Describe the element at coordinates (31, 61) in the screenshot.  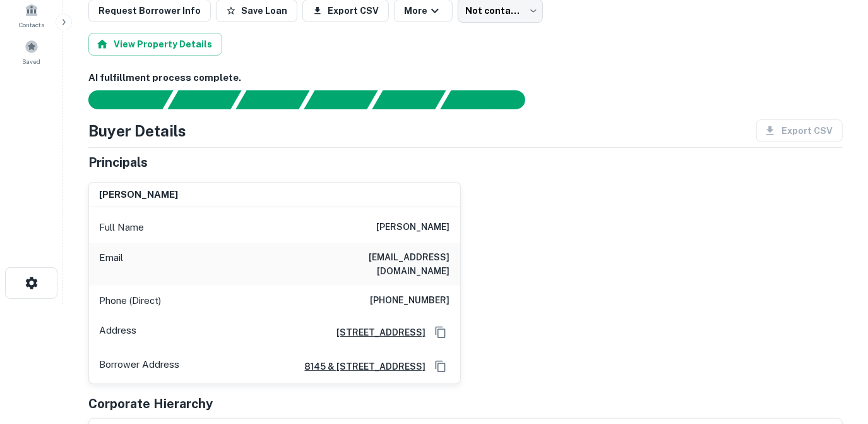
I see `span: Saved` at that location.